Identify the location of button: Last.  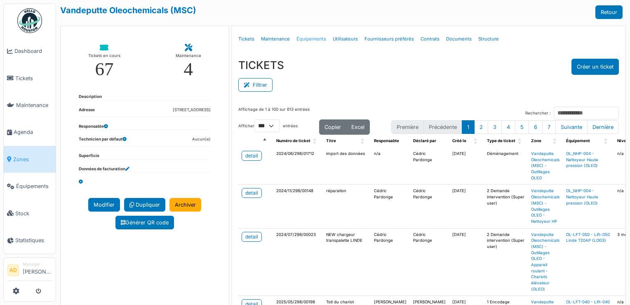
(603, 127).